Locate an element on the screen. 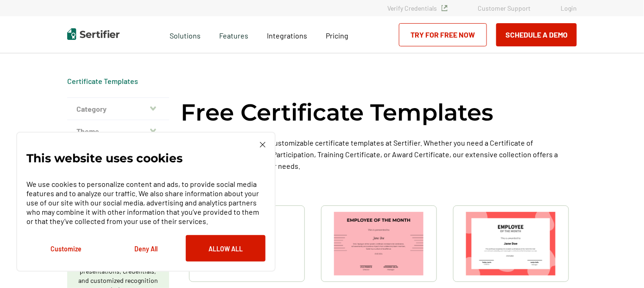 Image resolution: width=644 pixels, height=288 pixels. a: Integrations is located at coordinates (287, 34).